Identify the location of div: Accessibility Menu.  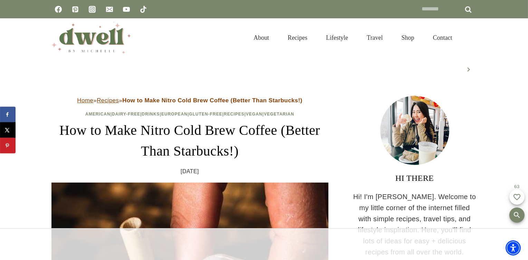
(513, 248).